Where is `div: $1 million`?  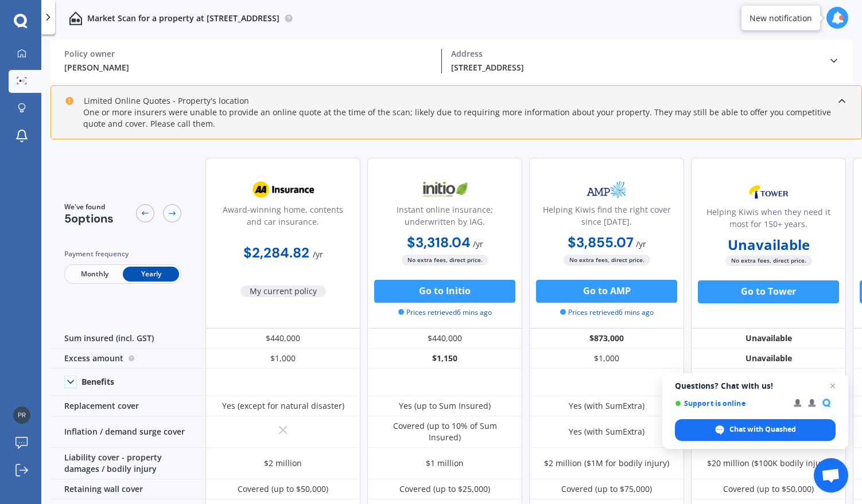
div: $1 million is located at coordinates (445, 464).